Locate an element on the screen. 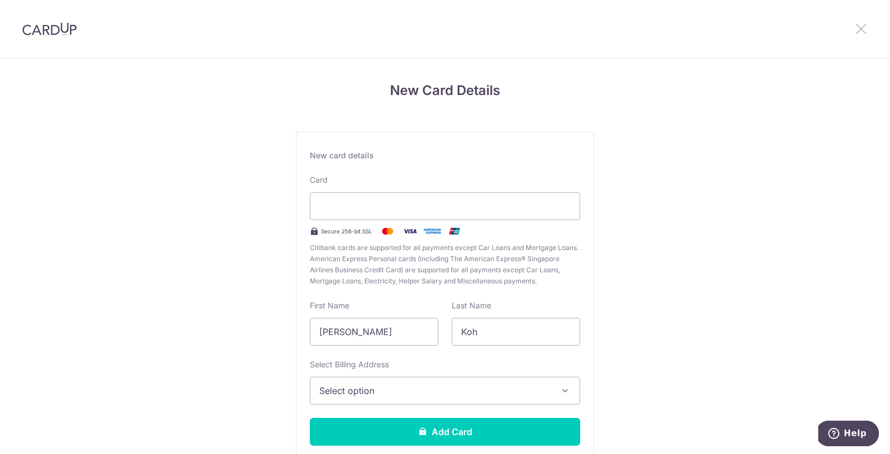 The height and width of the screenshot is (454, 890). div: New card details is located at coordinates (445, 156).